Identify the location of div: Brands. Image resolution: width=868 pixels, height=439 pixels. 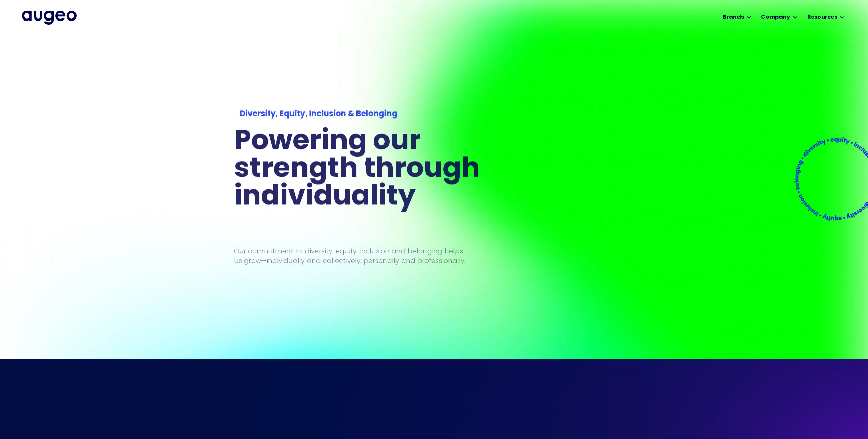
(733, 17).